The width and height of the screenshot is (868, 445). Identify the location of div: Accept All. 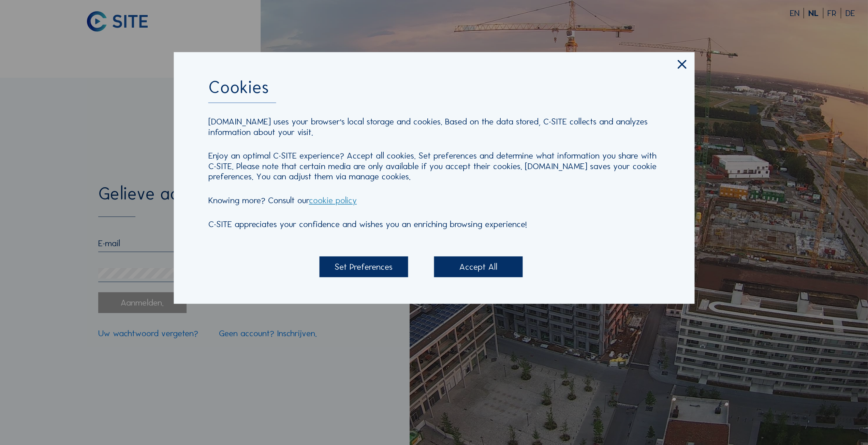
(479, 267).